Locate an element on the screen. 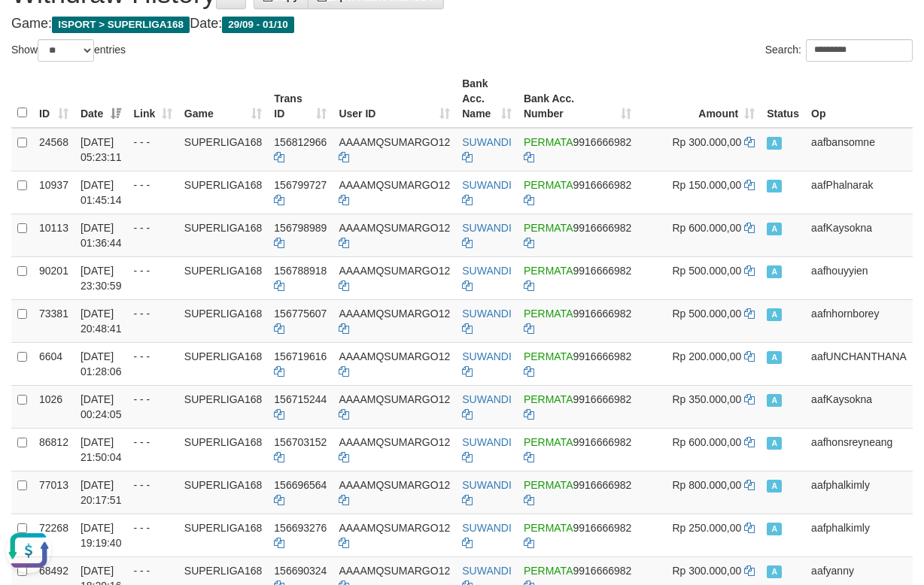 The width and height of the screenshot is (924, 585). td: 6604 is located at coordinates (54, 363).